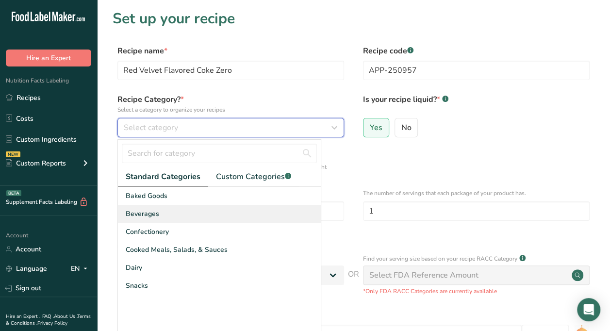 The image size is (610, 331). What do you see at coordinates (231, 51) in the screenshot?
I see `label: Recipe name` at bounding box center [231, 51].